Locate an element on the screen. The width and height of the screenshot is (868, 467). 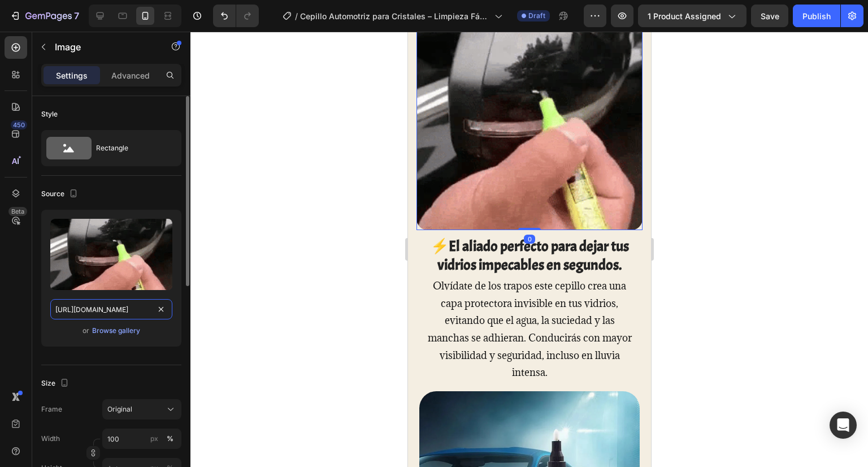
div: Undo/Redo is located at coordinates (236, 16).